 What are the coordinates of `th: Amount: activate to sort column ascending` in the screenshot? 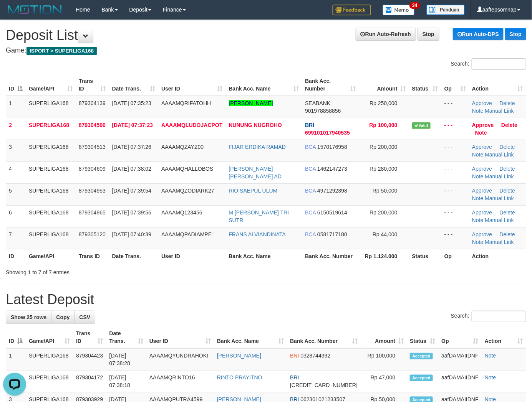 It's located at (384, 337).